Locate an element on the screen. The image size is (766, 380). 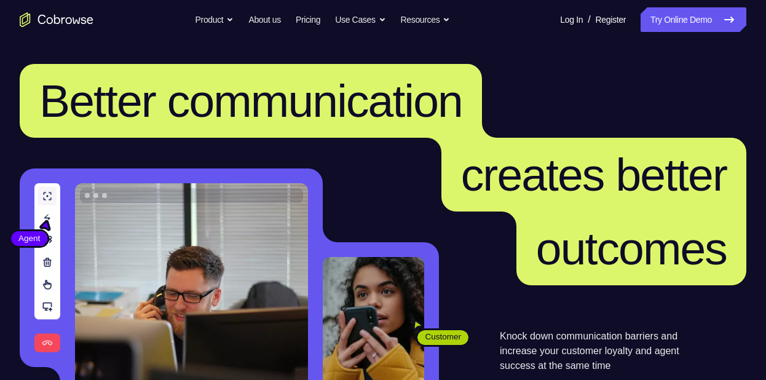
button: Product is located at coordinates (215, 20).